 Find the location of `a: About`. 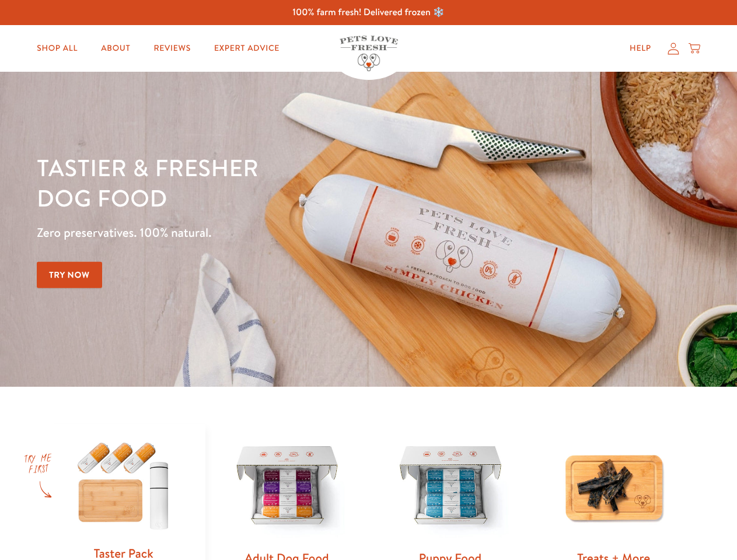

a: About is located at coordinates (116, 49).